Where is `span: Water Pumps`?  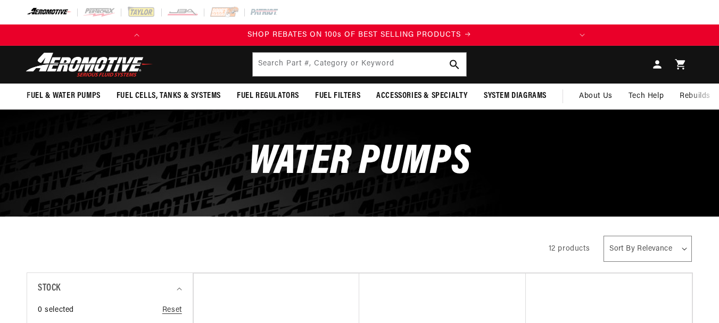
span: Water Pumps is located at coordinates (360, 162).